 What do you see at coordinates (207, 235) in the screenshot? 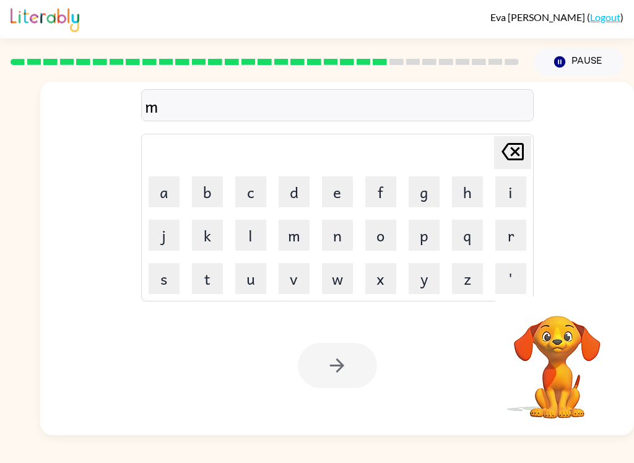
I see `button: k` at bounding box center [207, 235].